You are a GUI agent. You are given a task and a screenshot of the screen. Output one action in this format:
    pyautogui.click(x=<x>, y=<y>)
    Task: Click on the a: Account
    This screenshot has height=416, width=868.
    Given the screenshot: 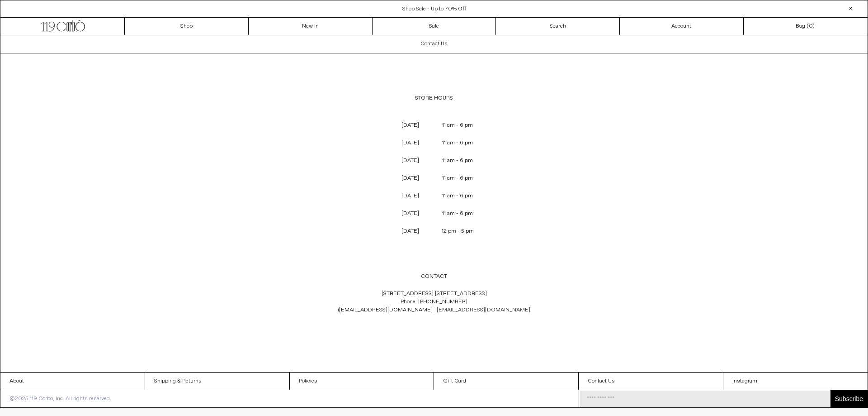 What is the action you would take?
    pyautogui.click(x=682, y=26)
    